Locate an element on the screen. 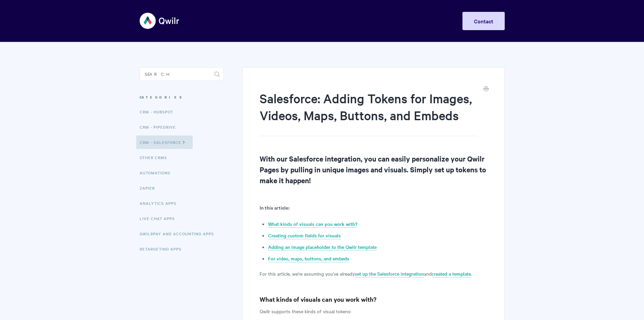 The image size is (644, 320). a: Zapier is located at coordinates (150, 188).